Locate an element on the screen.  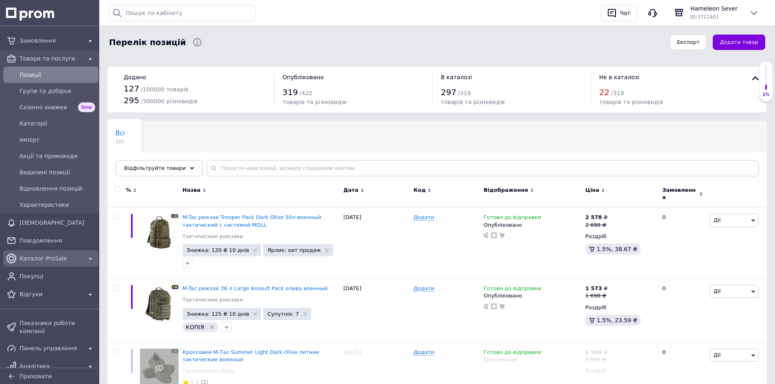
span: Приховати is located at coordinates (35, 377).